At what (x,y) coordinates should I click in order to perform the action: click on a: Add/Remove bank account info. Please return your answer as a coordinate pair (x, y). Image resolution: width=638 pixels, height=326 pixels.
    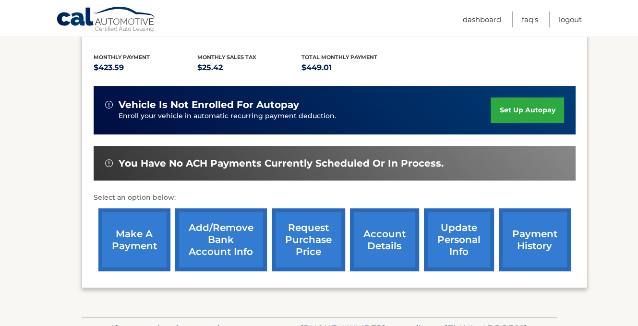
    Looking at the image, I should click on (221, 240).